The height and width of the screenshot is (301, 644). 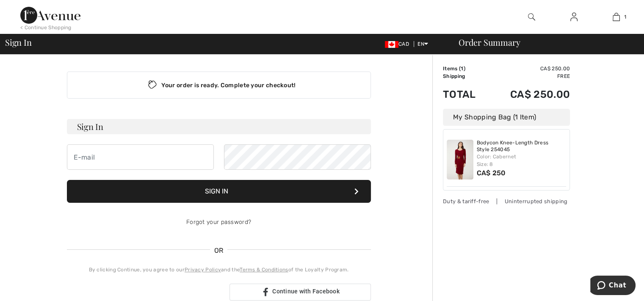 What do you see at coordinates (459, 159) in the screenshot?
I see `img: Bodycon Knee-Length Dress Style 254045` at bounding box center [459, 159].